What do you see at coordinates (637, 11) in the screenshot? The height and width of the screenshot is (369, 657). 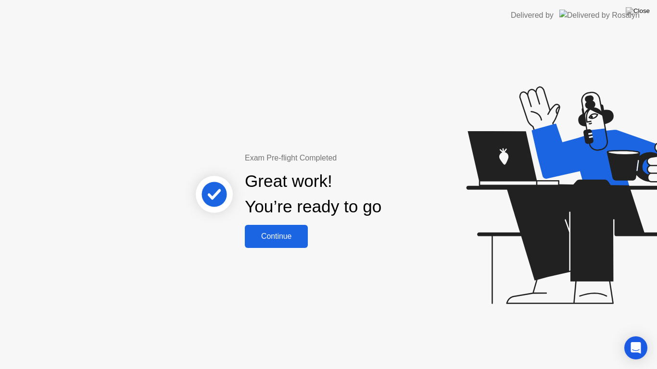 I see `img: Close` at bounding box center [637, 11].